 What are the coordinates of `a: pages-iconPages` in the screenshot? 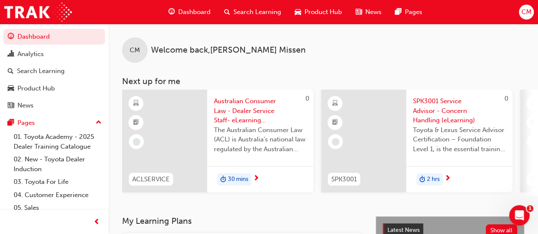 It's located at (409, 12).